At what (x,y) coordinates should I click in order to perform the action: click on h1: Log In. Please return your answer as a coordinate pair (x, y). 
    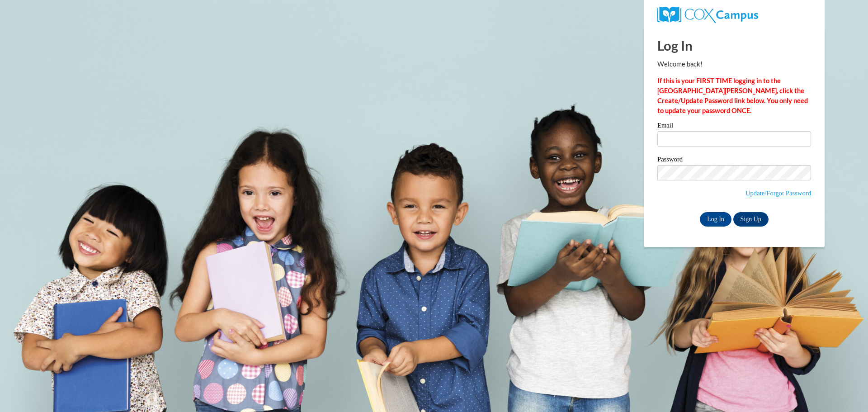
    Looking at the image, I should click on (734, 45).